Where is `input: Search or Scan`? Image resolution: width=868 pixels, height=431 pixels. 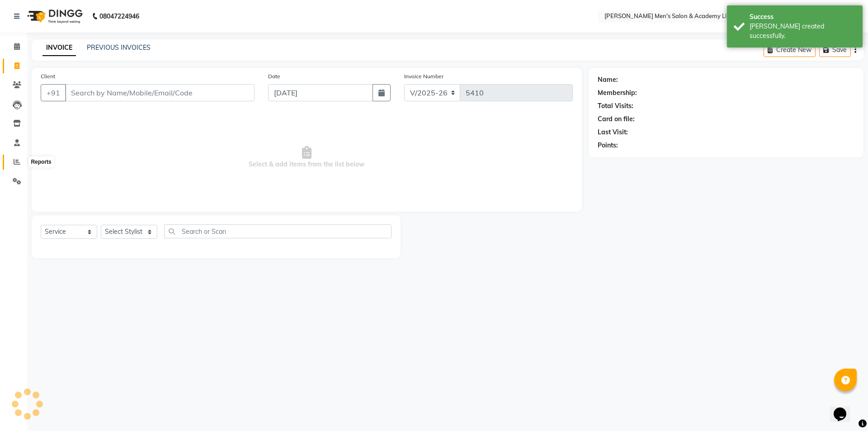
input: Search or Scan is located at coordinates (277, 231).